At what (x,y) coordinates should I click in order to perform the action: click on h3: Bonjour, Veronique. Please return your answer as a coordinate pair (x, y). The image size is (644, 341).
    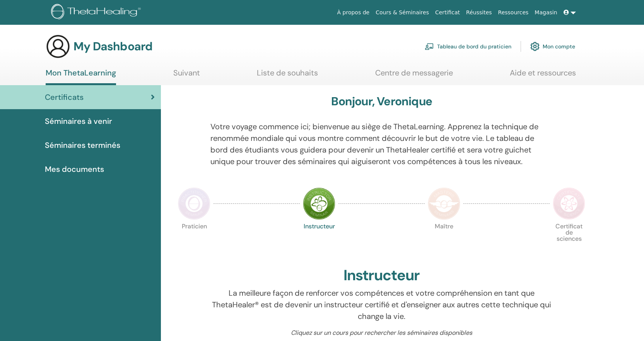
    Looking at the image, I should click on (382, 102).